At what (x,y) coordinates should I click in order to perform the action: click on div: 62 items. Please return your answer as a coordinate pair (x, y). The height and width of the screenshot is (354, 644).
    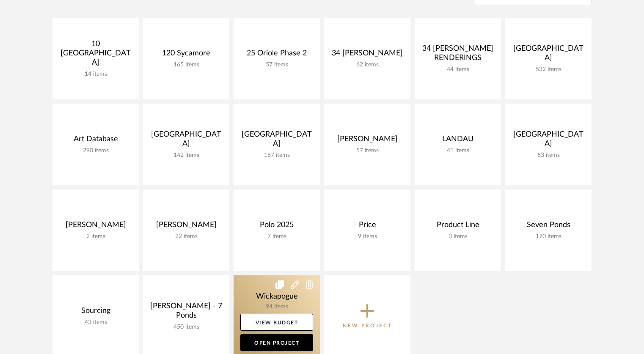
    Looking at the image, I should click on (367, 65).